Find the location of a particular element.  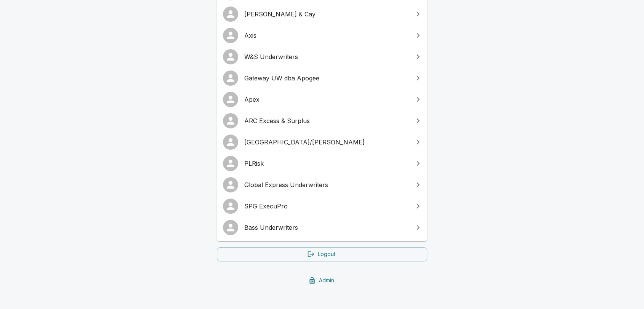

span: Apex is located at coordinates (327, 100).